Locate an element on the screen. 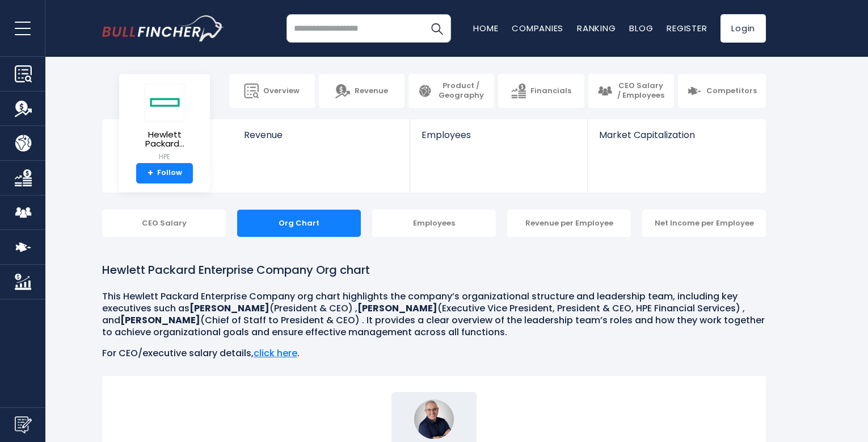  a: Competitors is located at coordinates (721, 91).